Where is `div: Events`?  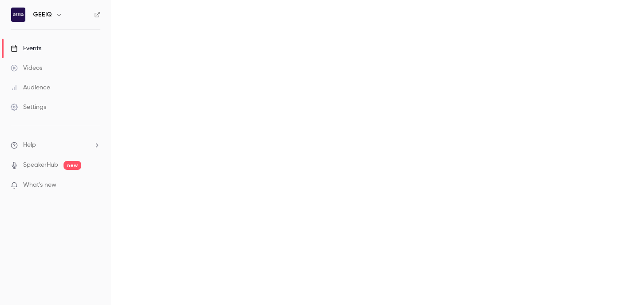
div: Events is located at coordinates (26, 48).